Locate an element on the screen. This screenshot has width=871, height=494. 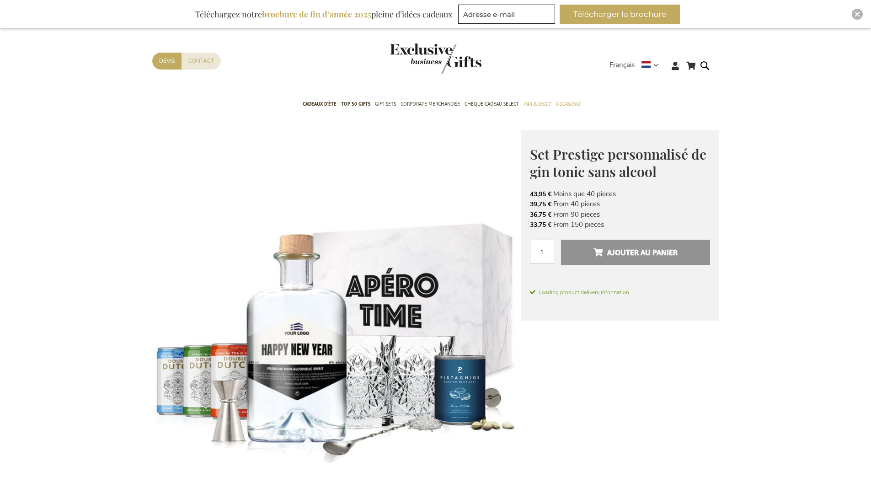
img: Exclusive Business gifts logo is located at coordinates (436, 59).